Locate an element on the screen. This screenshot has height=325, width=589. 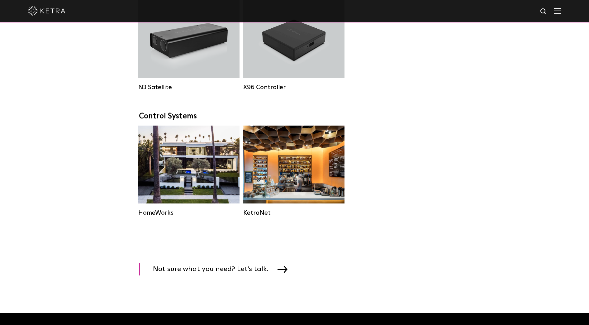
div: Control Systems is located at coordinates (295, 116).